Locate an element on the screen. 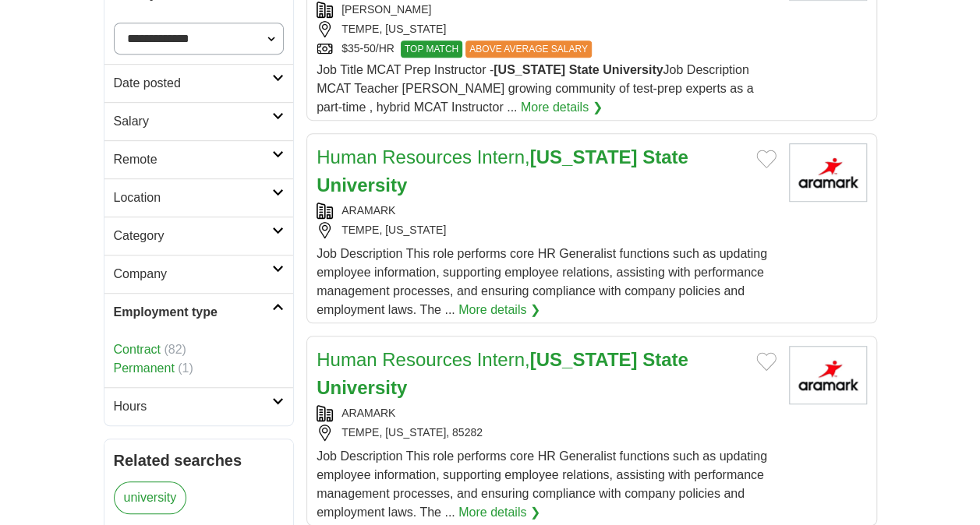  span: (1) is located at coordinates (185, 368).